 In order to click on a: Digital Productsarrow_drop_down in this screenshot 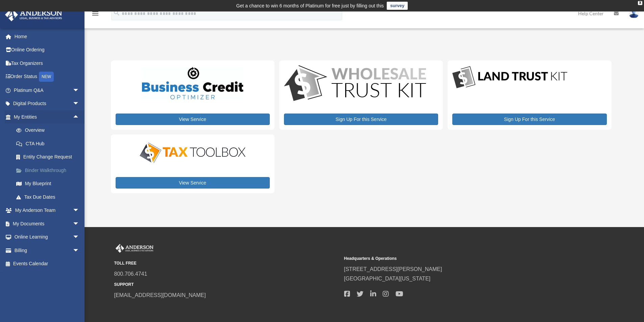, I will do `click(45, 104)`.